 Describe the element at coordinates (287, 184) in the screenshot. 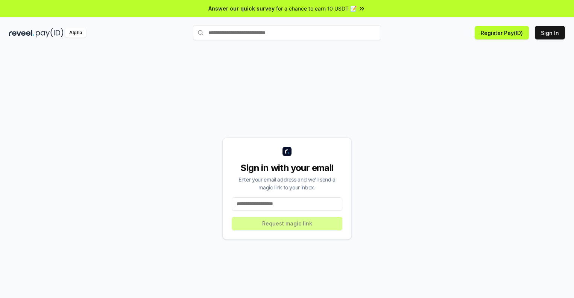

I see `div: Enter your email address and we’ll send a magic link to your inbox.` at that location.